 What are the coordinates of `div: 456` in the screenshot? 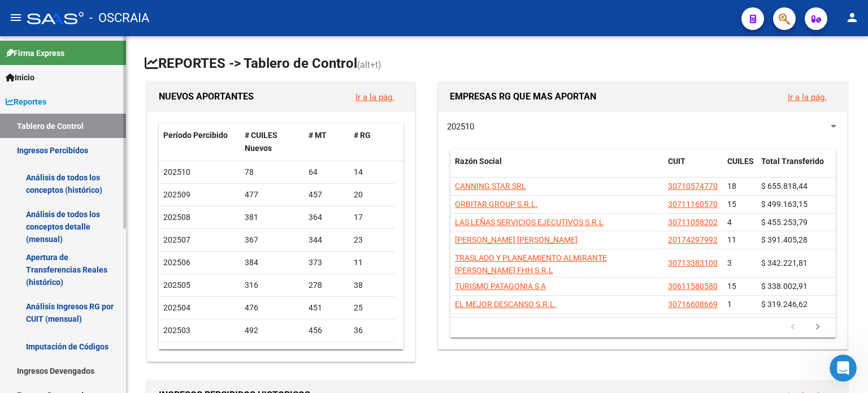 It's located at (327, 330).